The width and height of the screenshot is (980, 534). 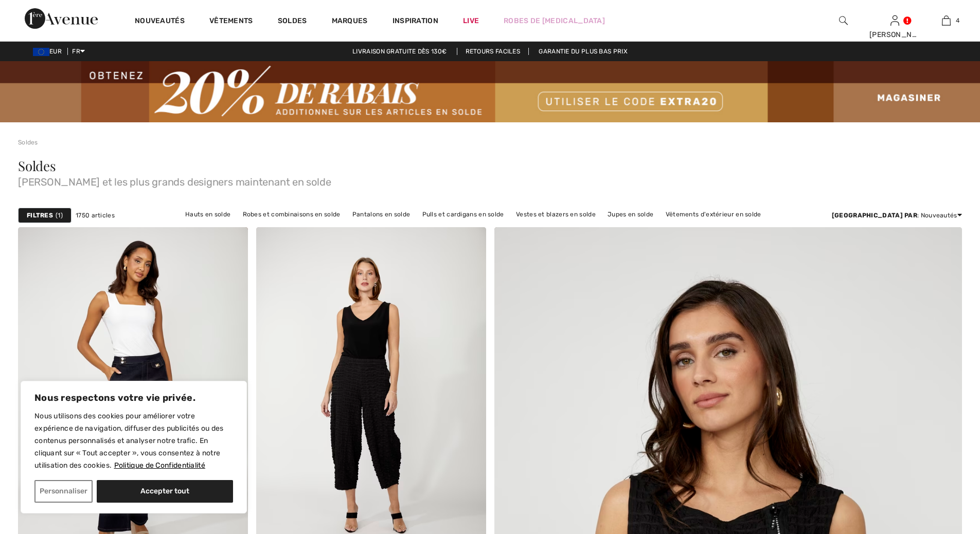 What do you see at coordinates (37, 165) in the screenshot?
I see `span: Soldes` at bounding box center [37, 165].